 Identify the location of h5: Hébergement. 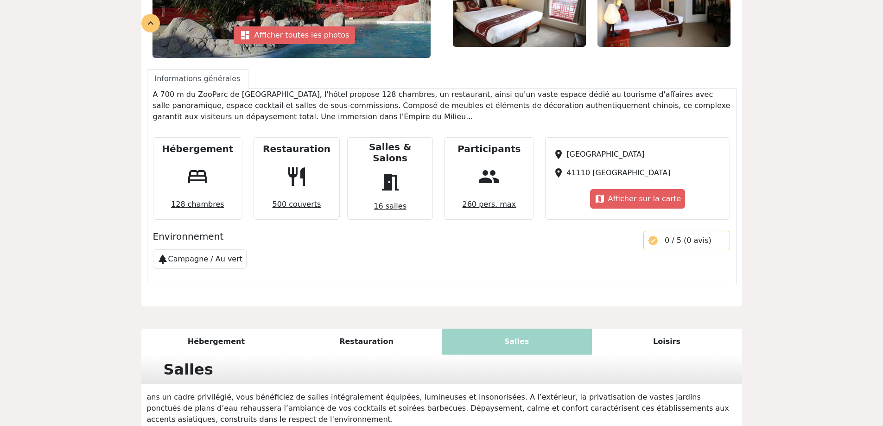
(197, 149).